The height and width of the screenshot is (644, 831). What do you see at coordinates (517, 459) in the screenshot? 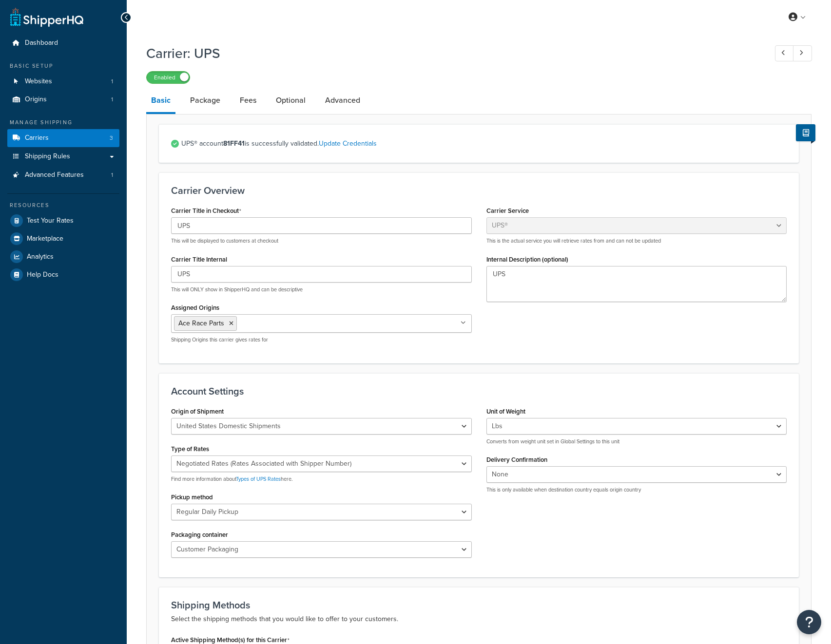
I see `label: Delivery Confirmation` at bounding box center [517, 459].